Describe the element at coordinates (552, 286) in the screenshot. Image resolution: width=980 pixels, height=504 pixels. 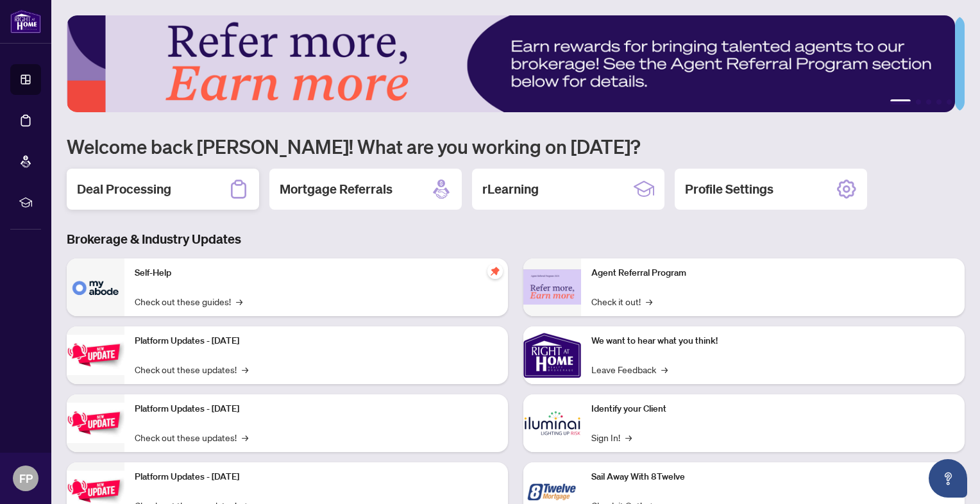
I see `img: Agent Referral Program` at that location.